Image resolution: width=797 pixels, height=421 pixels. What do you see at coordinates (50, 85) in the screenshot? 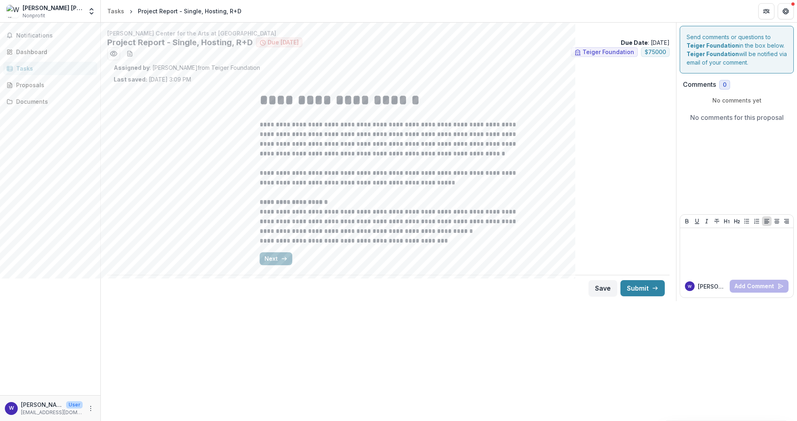
I see `a: Proposals` at bounding box center [50, 85].